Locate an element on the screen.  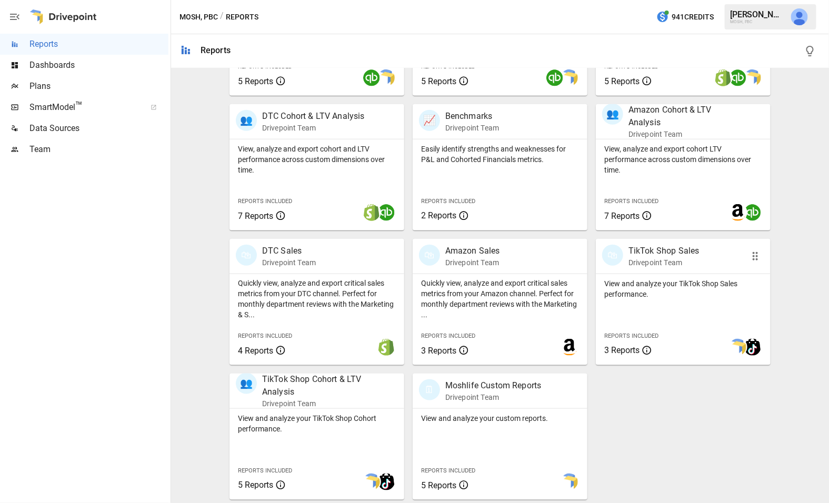
p: DTC Cohort & LTV Analysis is located at coordinates (313, 116).